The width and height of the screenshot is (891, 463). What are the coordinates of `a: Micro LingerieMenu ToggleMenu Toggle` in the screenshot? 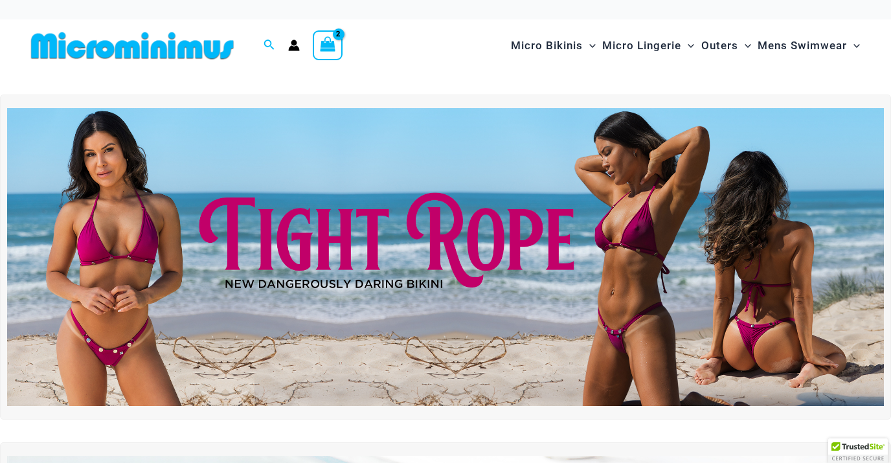 It's located at (648, 45).